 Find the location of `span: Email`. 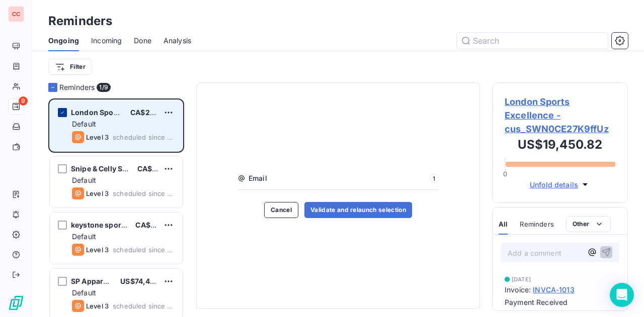

span: Email is located at coordinates (337, 178).